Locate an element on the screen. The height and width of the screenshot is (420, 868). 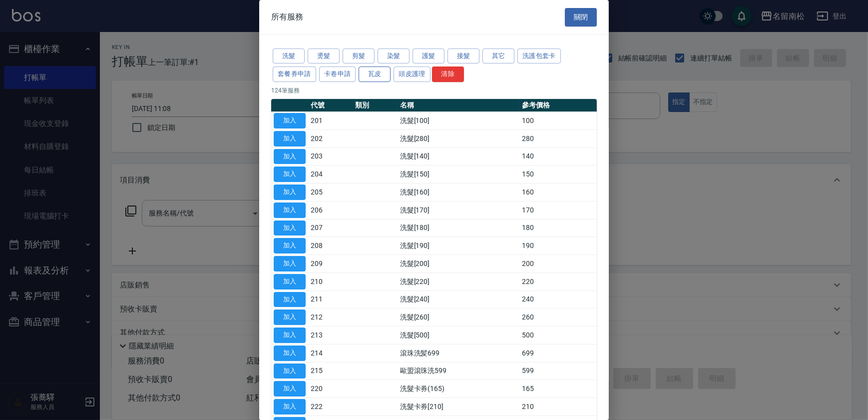
th: 類別 is located at coordinates (375, 105).